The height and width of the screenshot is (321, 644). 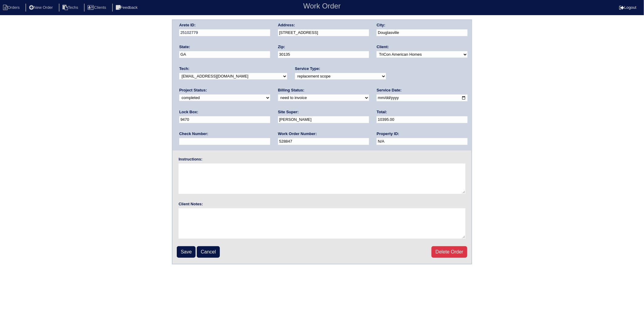 I want to click on label: Service Date:, so click(x=389, y=90).